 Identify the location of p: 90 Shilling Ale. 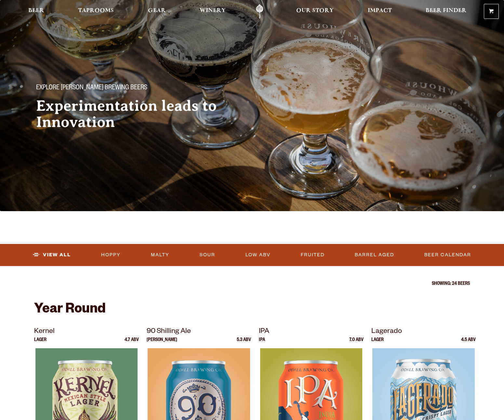
(199, 332).